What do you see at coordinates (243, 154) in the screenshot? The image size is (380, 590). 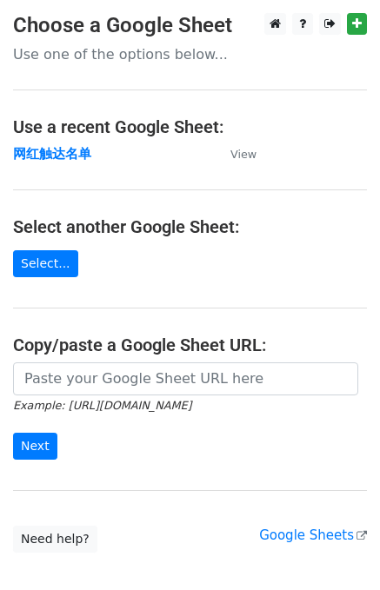 I see `small: View` at bounding box center [243, 154].